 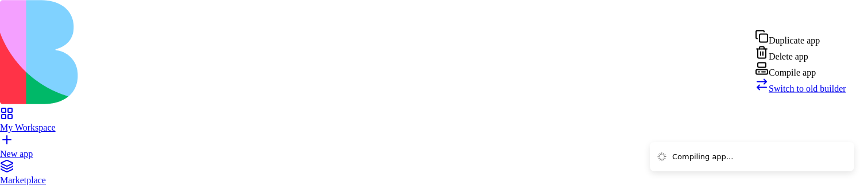 I want to click on span: Duplicate app, so click(x=794, y=40).